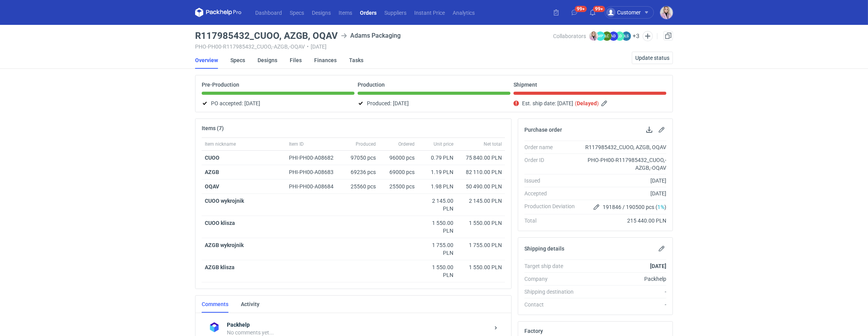 Image resolution: width=868 pixels, height=336 pixels. I want to click on button: Edit shipping details, so click(662, 249).